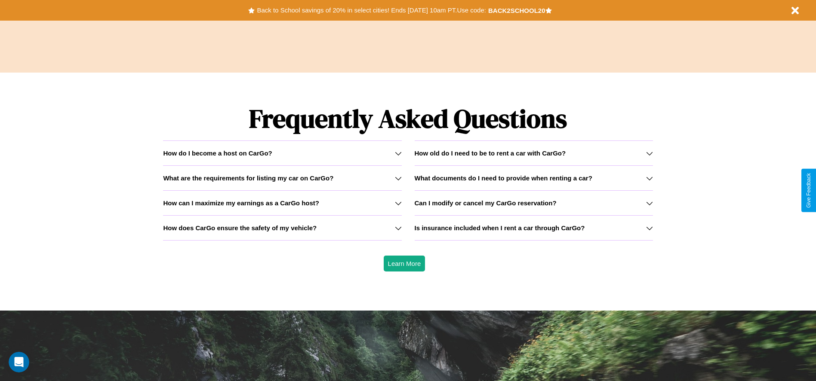 The image size is (816, 381). Describe the element at coordinates (490, 153) in the screenshot. I see `h3: How old do I need to be to rent a car with CarGo?` at that location.